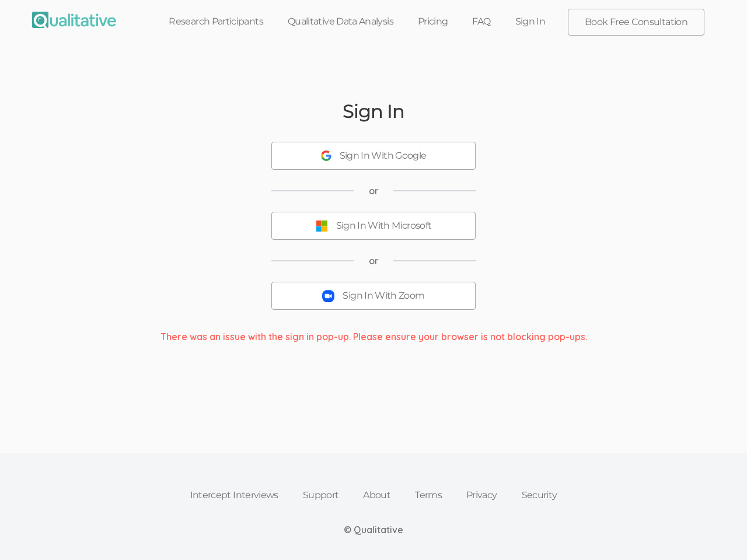 The height and width of the screenshot is (560, 747). Describe the element at coordinates (374, 296) in the screenshot. I see `button: Sign In With Zoom` at that location.